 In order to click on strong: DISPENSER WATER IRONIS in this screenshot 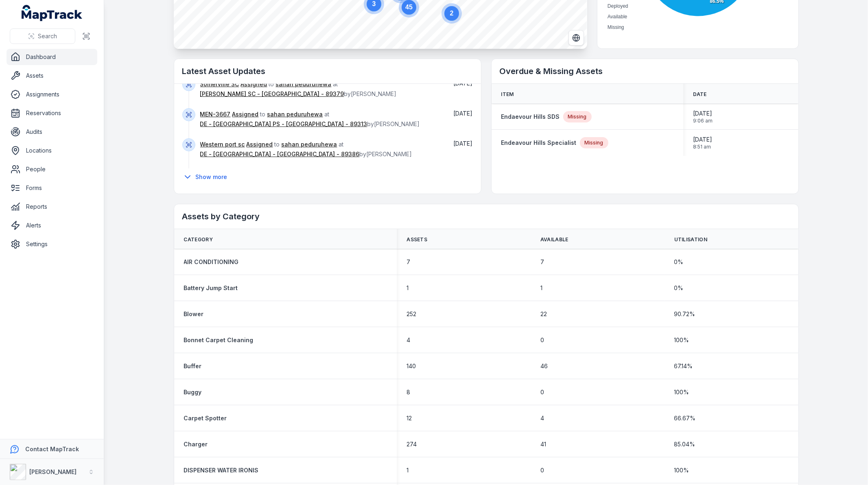, I will do `click(221, 470)`.